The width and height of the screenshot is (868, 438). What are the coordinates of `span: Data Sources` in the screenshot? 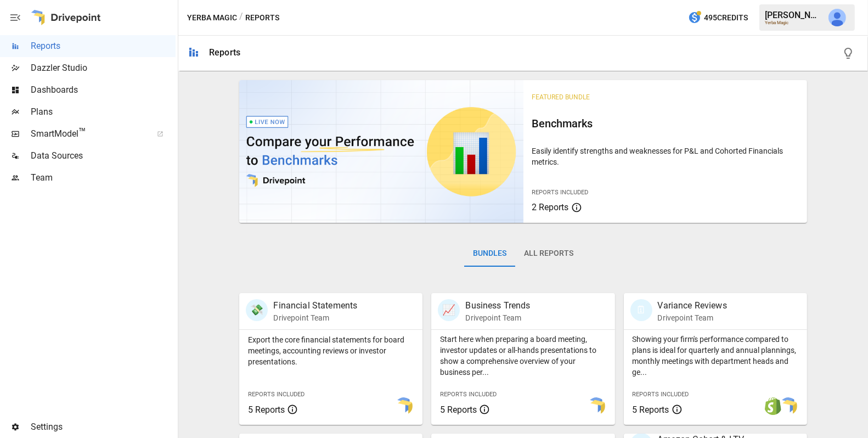 It's located at (103, 156).